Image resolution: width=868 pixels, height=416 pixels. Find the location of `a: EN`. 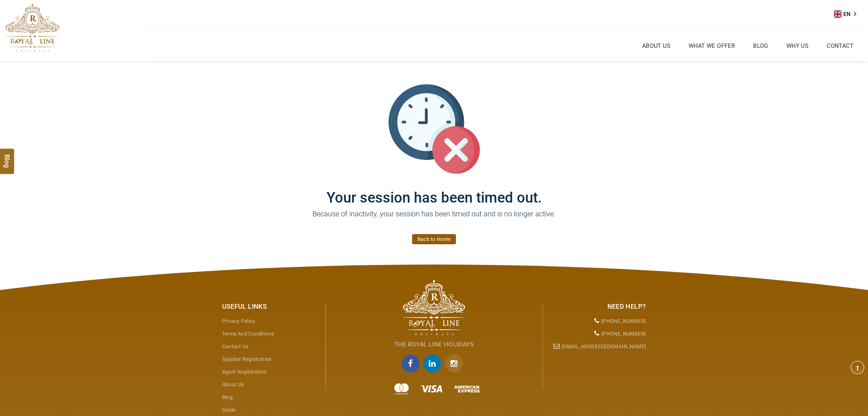

a: EN is located at coordinates (848, 14).